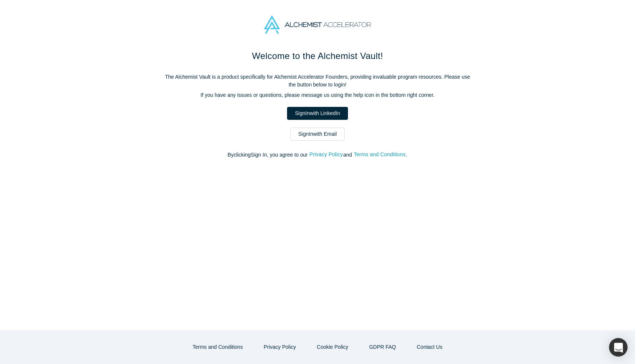 Image resolution: width=635 pixels, height=364 pixels. What do you see at coordinates (429, 347) in the screenshot?
I see `button: Contact Us` at bounding box center [429, 347].